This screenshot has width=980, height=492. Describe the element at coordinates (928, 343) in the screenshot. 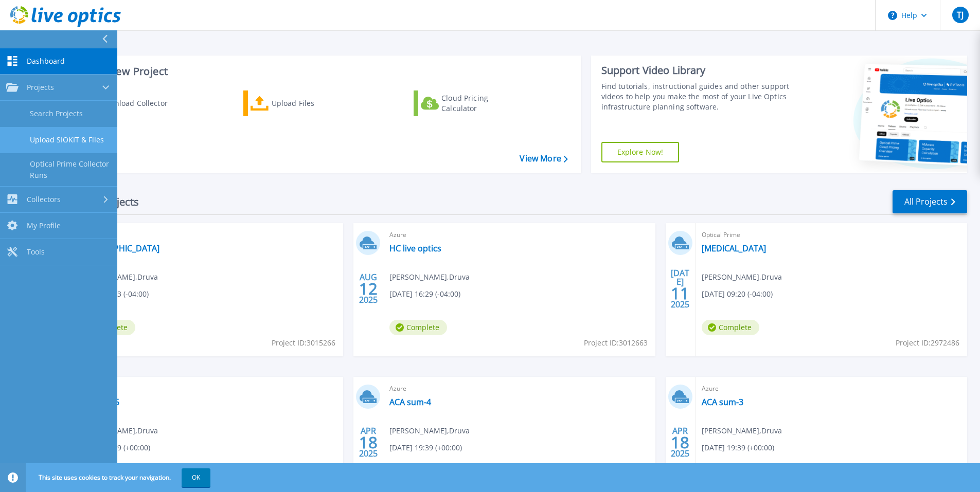

I see `span: Project ID: 2972486` at that location.